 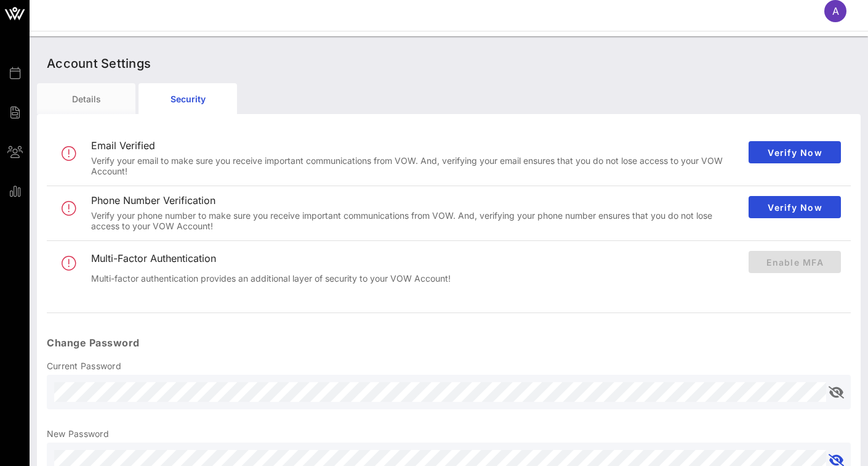 I want to click on div: Phone Number Verification, so click(x=415, y=200).